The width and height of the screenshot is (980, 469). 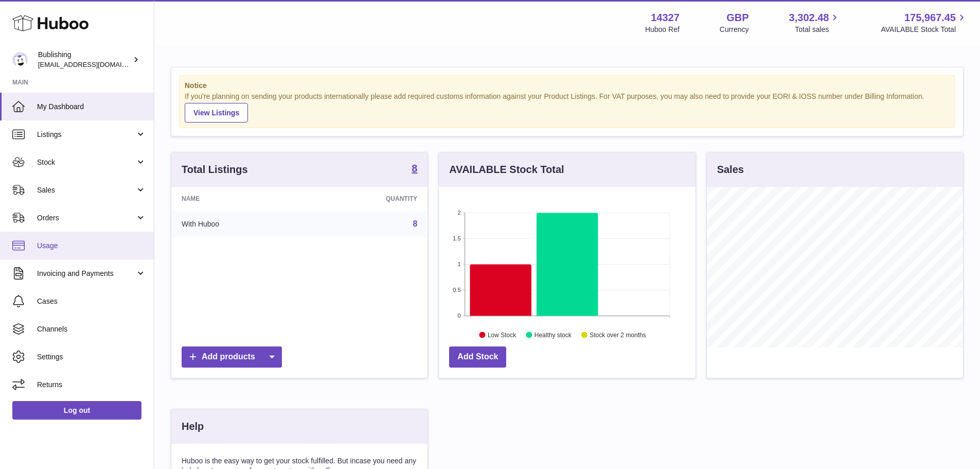 What do you see at coordinates (924, 23) in the screenshot?
I see `a: 175,967.45 AVAILABLE Stock Total` at bounding box center [924, 23].